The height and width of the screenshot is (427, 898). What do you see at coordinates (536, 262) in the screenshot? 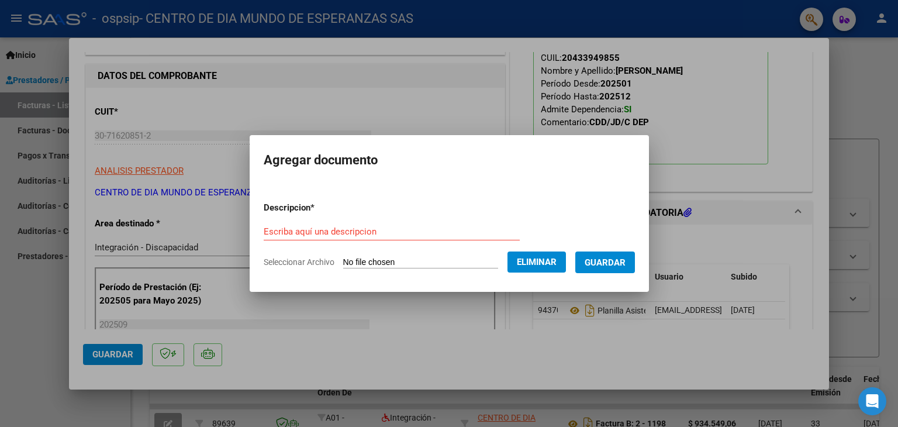
I see `span: Eliminar` at bounding box center [536, 262].